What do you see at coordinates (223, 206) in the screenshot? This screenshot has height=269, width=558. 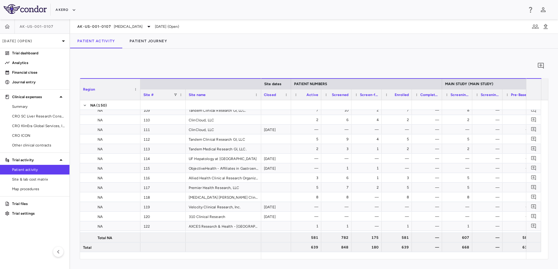 I see `div: Velocity Clinical Research, Inc.` at bounding box center [223, 206].